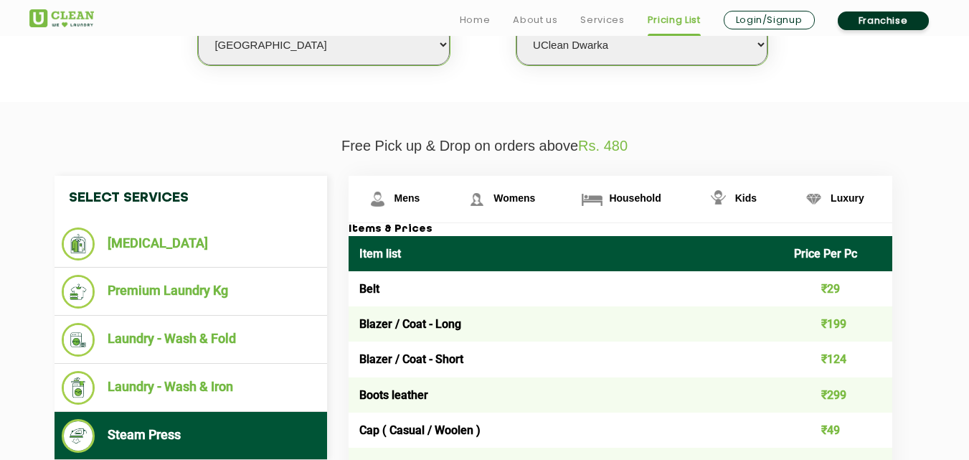 Image resolution: width=969 pixels, height=460 pixels. Describe the element at coordinates (476, 199) in the screenshot. I see `img: Womens` at that location.